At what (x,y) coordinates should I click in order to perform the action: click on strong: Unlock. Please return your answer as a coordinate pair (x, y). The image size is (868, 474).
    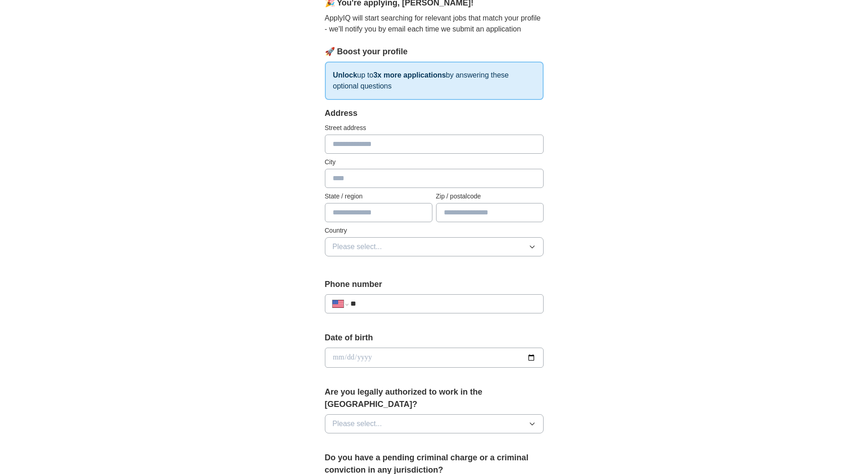
    Looking at the image, I should click on (345, 75).